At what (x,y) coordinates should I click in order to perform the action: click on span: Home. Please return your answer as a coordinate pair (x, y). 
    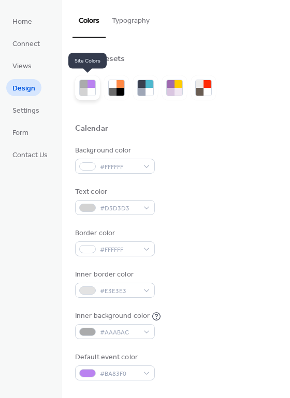
    Looking at the image, I should click on (22, 22).